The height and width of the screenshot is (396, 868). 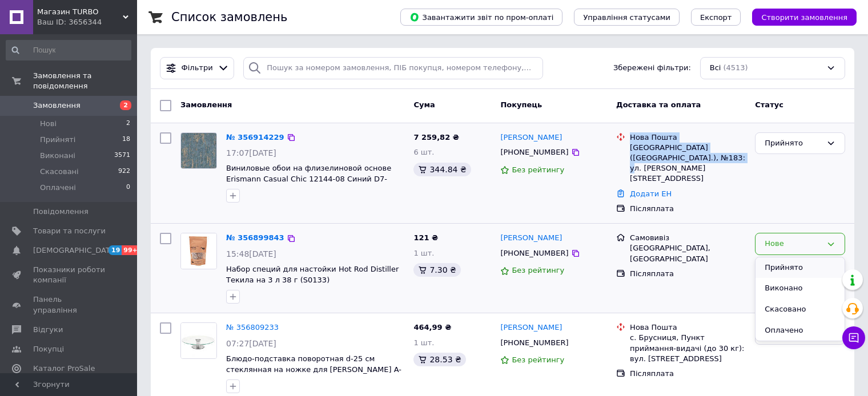 What do you see at coordinates (122, 156) in the screenshot?
I see `span: 3571` at bounding box center [122, 156].